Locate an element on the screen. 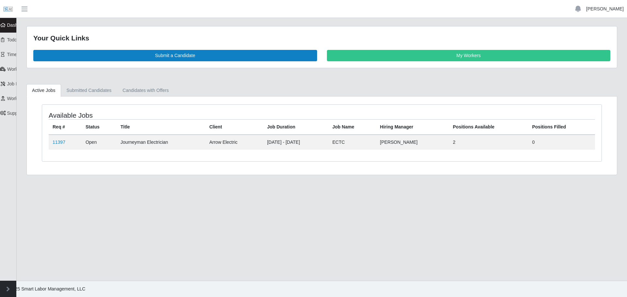  th: Req # is located at coordinates (65, 127).